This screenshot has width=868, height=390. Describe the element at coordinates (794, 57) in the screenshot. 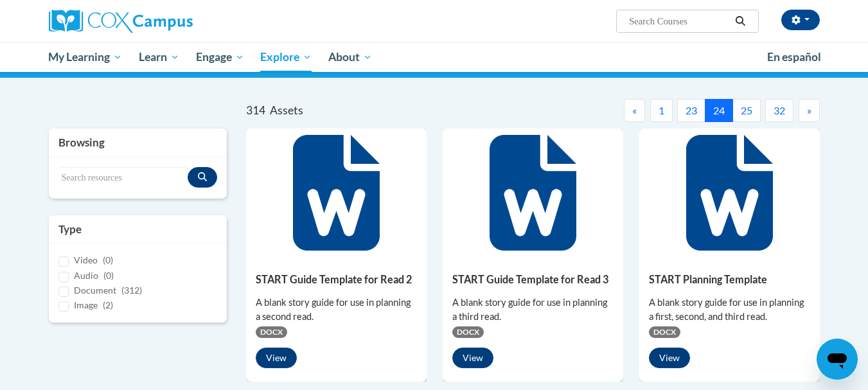

I see `span: En español` at that location.